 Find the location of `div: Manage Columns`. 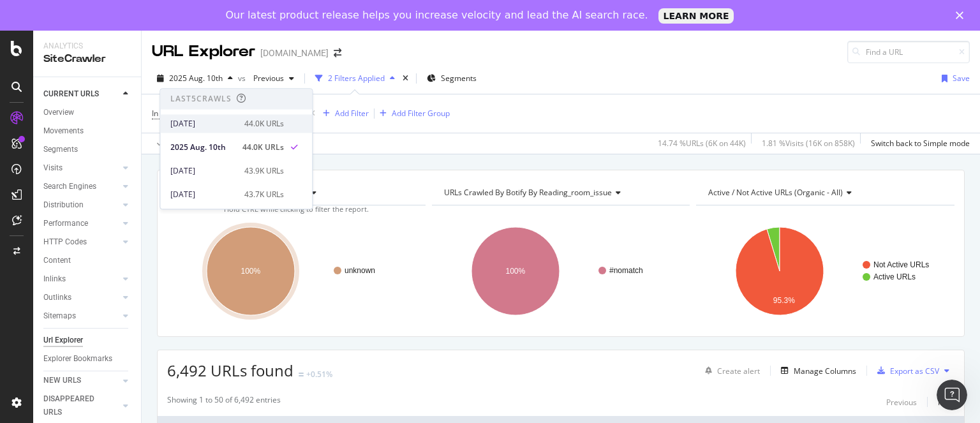

div: Manage Columns is located at coordinates (825, 370).